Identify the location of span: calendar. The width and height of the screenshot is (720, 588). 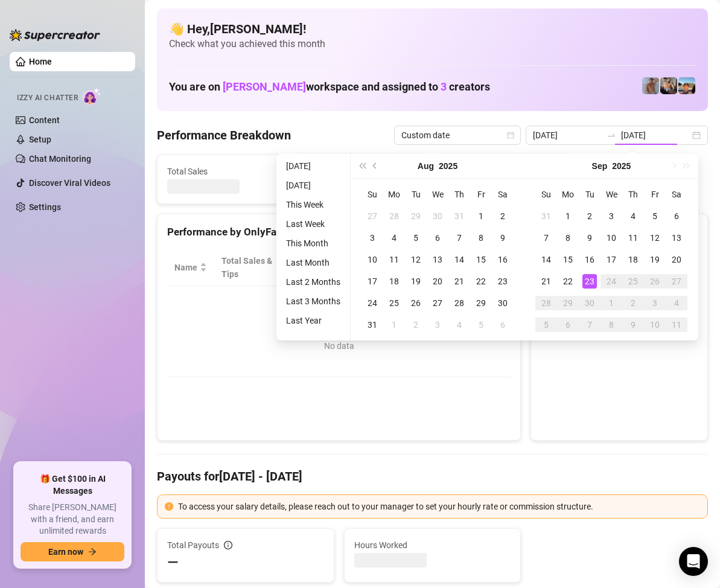
(511, 135).